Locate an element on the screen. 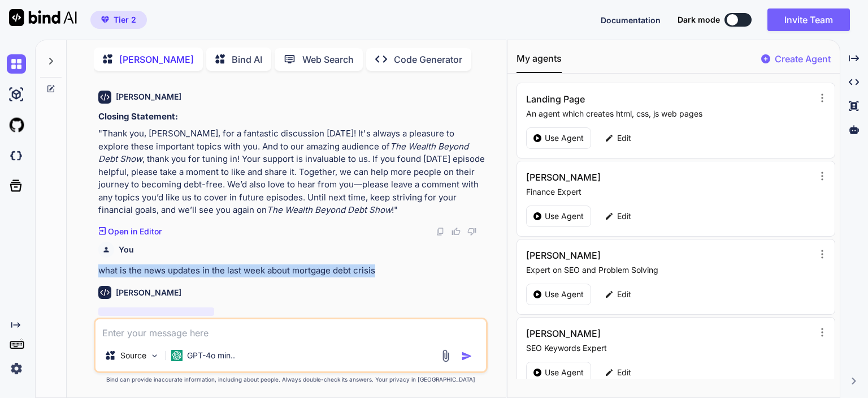 This screenshot has height=398, width=868. span: Documentation is located at coordinates (631, 20).